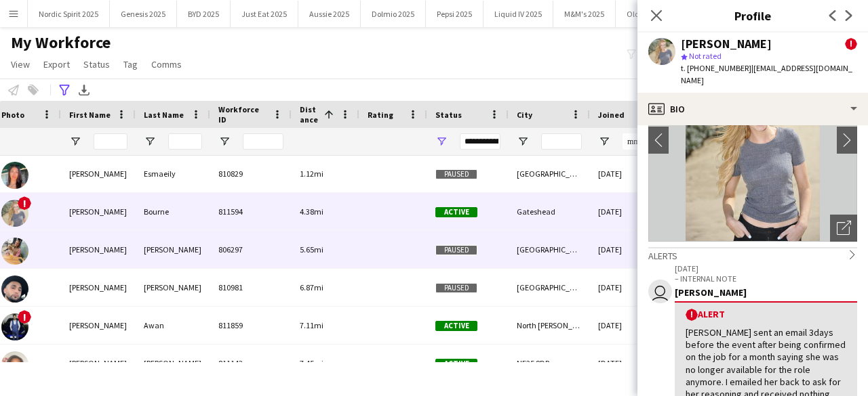 Image resolution: width=868 pixels, height=396 pixels. What do you see at coordinates (251, 249) in the screenshot?
I see `div: 806297` at bounding box center [251, 249].